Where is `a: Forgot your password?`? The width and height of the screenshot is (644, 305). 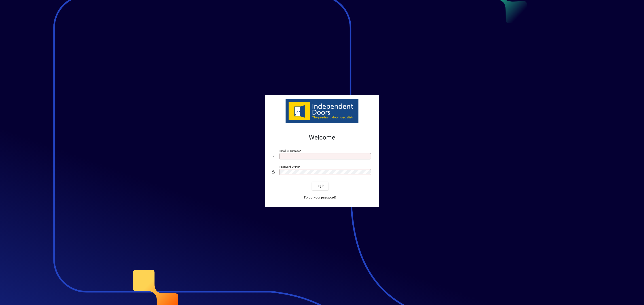 a: Forgot your password? is located at coordinates (320, 198).